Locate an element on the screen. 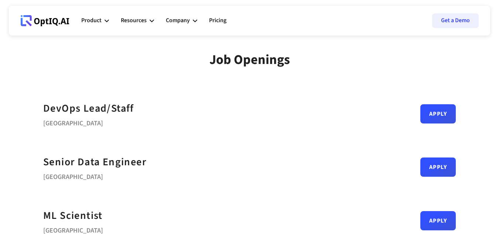 This screenshot has height=237, width=499. a: DevOps Lead/Staff is located at coordinates (89, 108).